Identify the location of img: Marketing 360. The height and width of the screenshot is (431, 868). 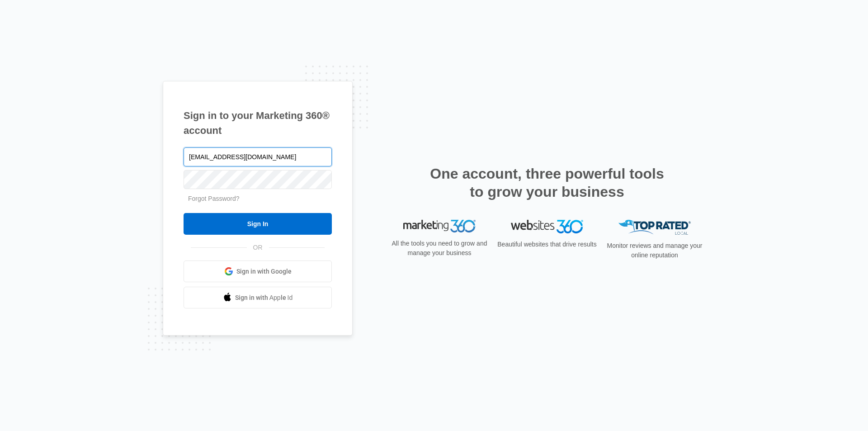
(439, 226).